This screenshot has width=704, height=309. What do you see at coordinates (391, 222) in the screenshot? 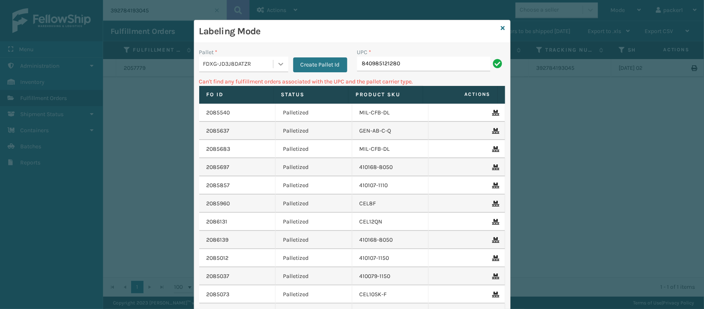
I see `td: CEL12QN` at bounding box center [391, 222].